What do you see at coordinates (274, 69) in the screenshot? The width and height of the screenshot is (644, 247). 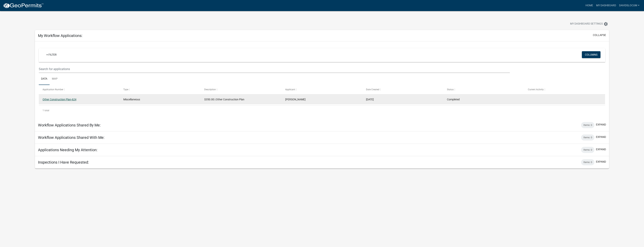 I see `input: Search for applications` at bounding box center [274, 69].